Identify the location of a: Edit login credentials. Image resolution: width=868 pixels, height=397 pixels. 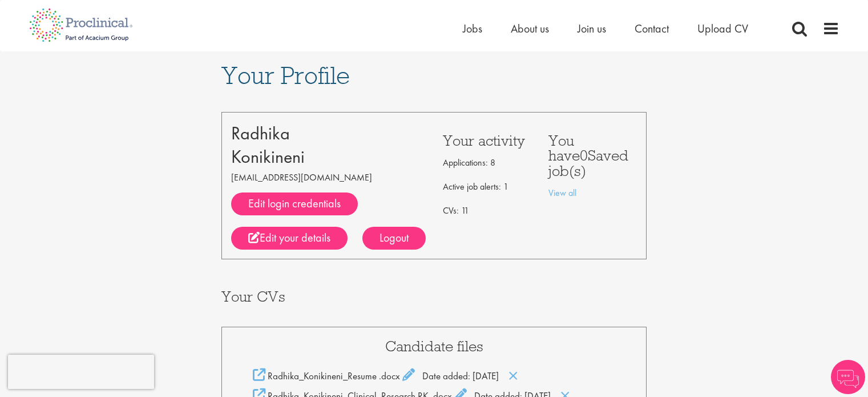
(295, 204).